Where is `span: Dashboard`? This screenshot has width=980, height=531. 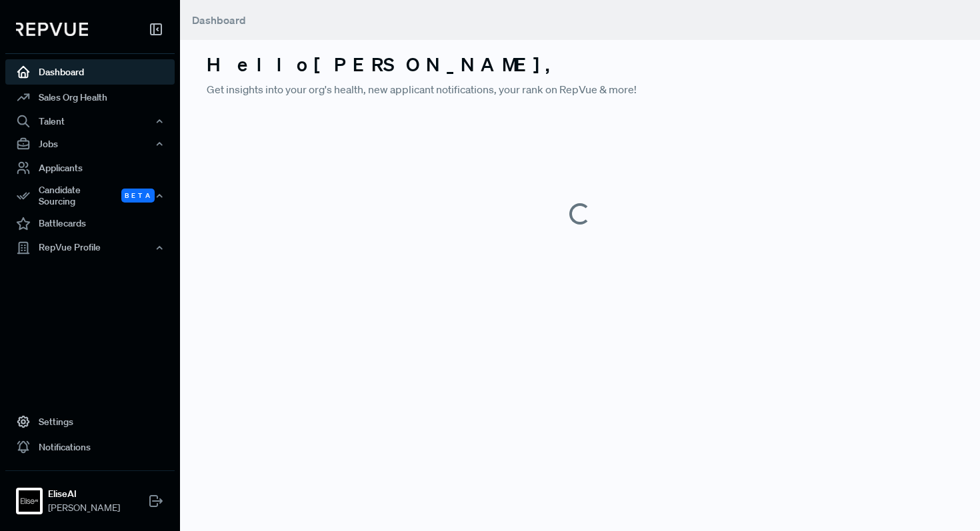
span: Dashboard is located at coordinates (219, 20).